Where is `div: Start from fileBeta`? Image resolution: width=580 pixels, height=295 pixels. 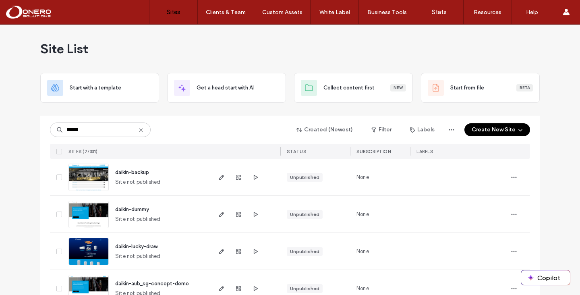
div: Start from fileBeta is located at coordinates (480, 88).